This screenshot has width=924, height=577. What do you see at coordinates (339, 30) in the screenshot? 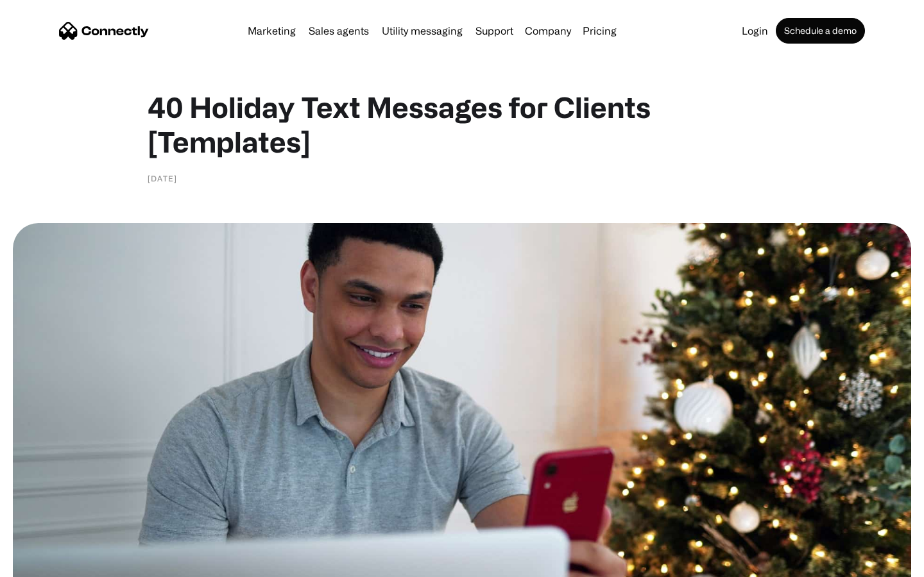
I see `a: Sales agents` at bounding box center [339, 30].